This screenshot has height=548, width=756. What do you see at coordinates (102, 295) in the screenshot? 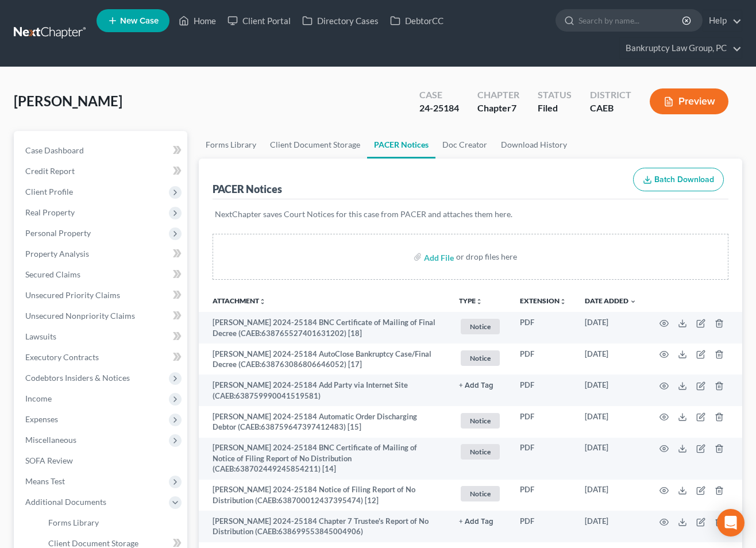
I see `a: Unsecured Priority Claims` at bounding box center [102, 295].